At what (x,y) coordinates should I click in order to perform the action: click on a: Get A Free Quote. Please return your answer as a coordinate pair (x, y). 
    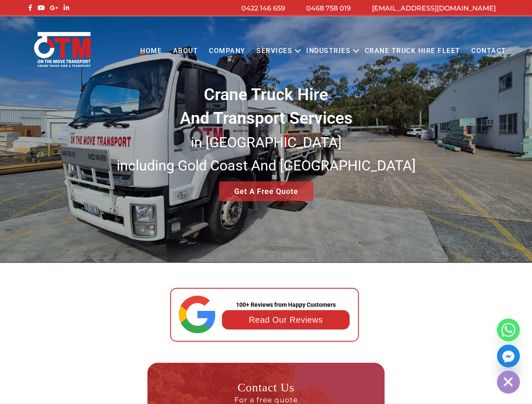
    Looking at the image, I should click on (266, 191).